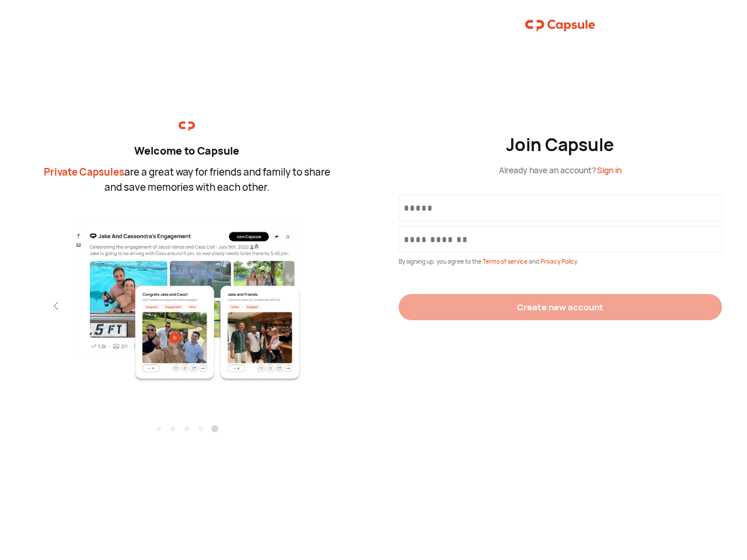 This screenshot has height=560, width=747. Describe the element at coordinates (560, 307) in the screenshot. I see `div: Create new account` at that location.